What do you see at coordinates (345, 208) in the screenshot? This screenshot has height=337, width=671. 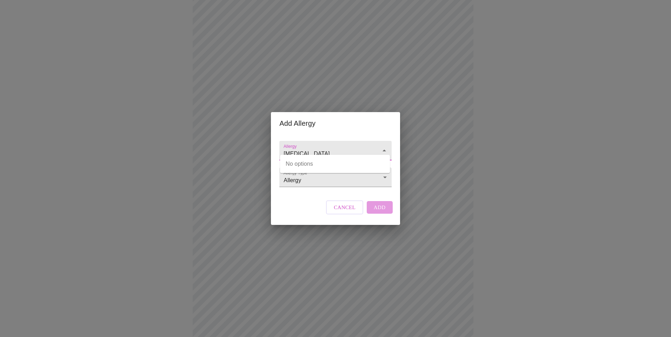 I see `button: Cancel` at bounding box center [345, 208].